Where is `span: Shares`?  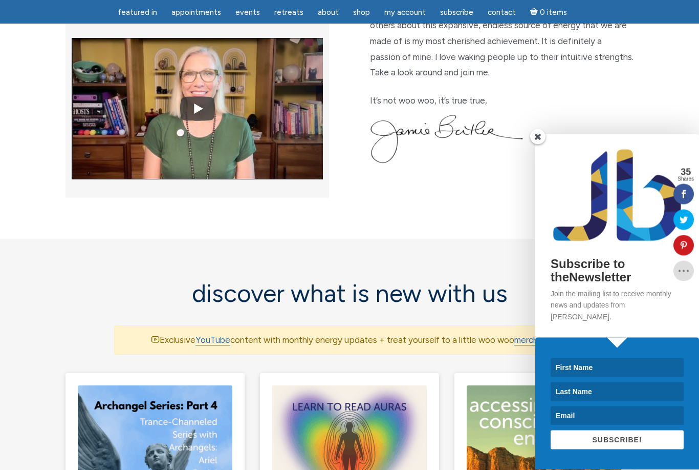 span: Shares is located at coordinates (686, 179).